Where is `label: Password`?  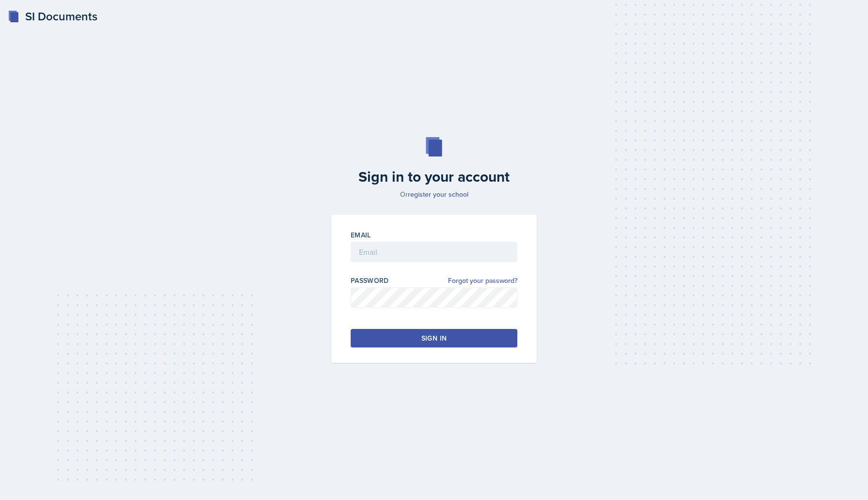 label: Password is located at coordinates (369, 281).